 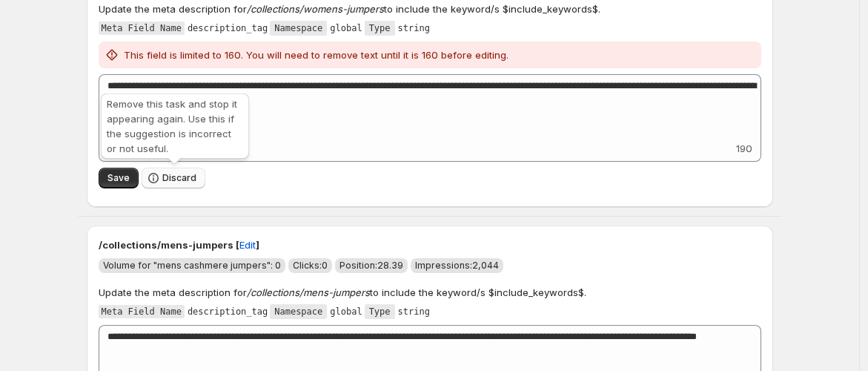 I want to click on button: Save, so click(x=118, y=178).